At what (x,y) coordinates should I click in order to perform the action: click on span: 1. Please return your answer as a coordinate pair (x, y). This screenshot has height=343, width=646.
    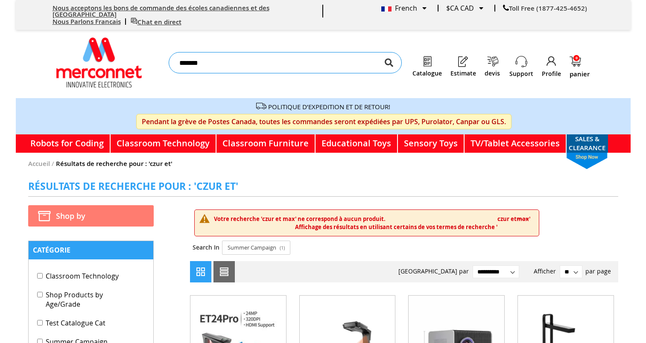
    Looking at the image, I should click on (282, 248).